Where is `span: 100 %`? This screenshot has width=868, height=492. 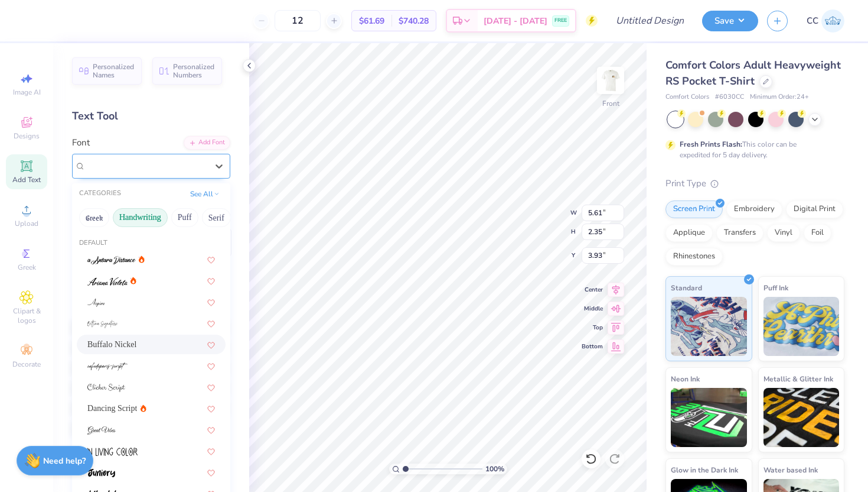 span: 100 % is located at coordinates (495, 468).